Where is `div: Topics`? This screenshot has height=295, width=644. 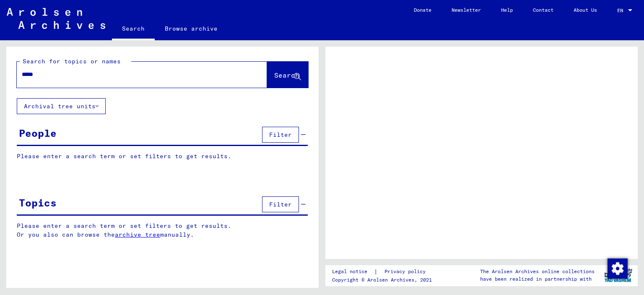 div: Topics is located at coordinates (38, 203).